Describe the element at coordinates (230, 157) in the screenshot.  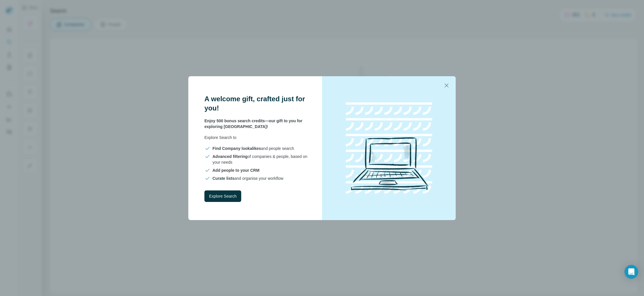
I see `span: Advanced filtering` at that location.